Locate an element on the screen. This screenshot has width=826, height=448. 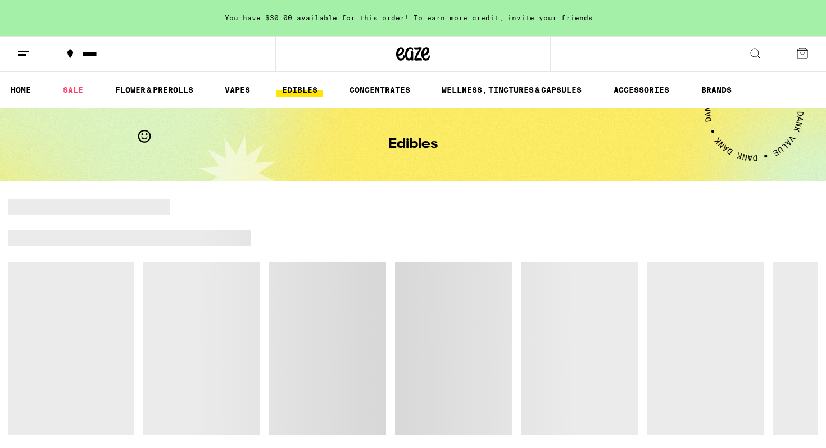
span: invite your friends. is located at coordinates (552, 17).